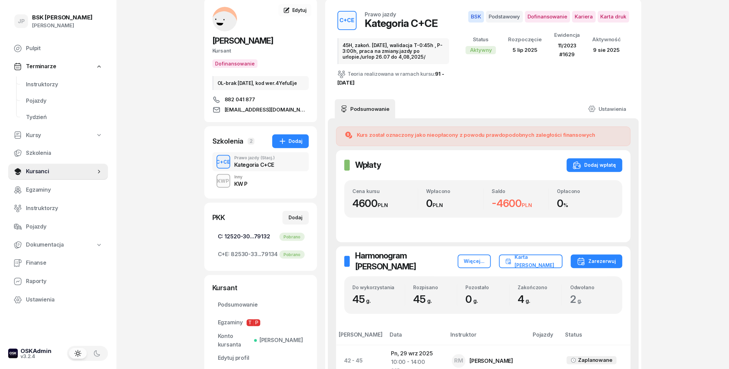  Describe the element at coordinates (64, 153) in the screenshot. I see `span: Szkolenia` at that location.